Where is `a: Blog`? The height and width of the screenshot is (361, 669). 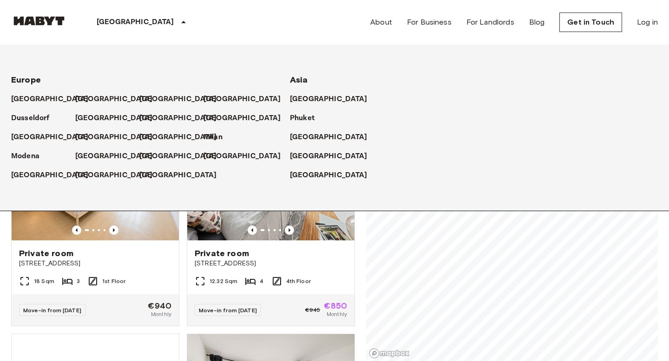 a: Blog is located at coordinates (537, 22).